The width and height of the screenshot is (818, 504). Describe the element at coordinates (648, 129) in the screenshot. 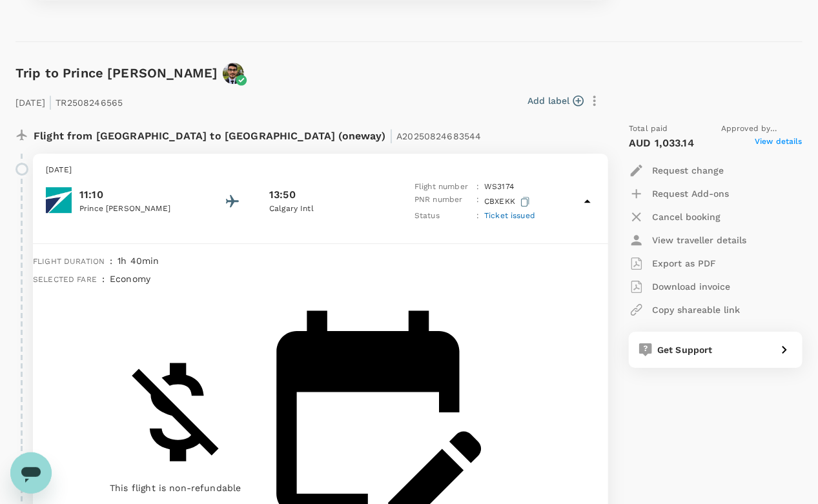

I see `span: Total paid` at that location.